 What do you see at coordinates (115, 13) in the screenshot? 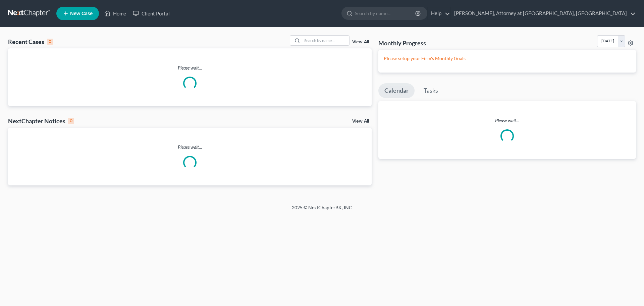
I see `a: Home` at bounding box center [115, 13].